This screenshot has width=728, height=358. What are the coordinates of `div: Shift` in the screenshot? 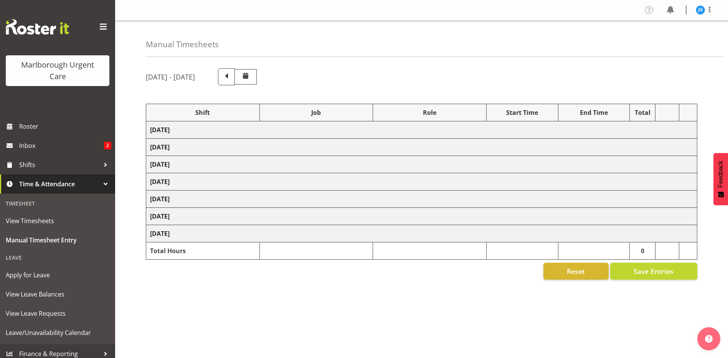 It's located at (203, 112).